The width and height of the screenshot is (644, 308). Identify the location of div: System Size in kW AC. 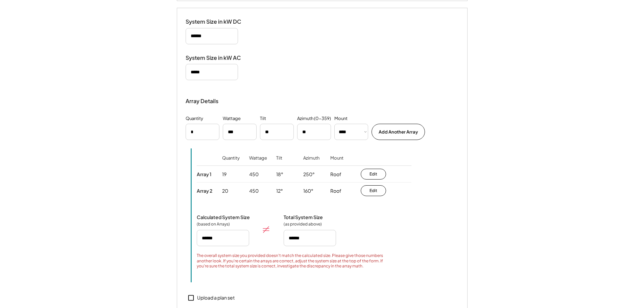
(219, 58).